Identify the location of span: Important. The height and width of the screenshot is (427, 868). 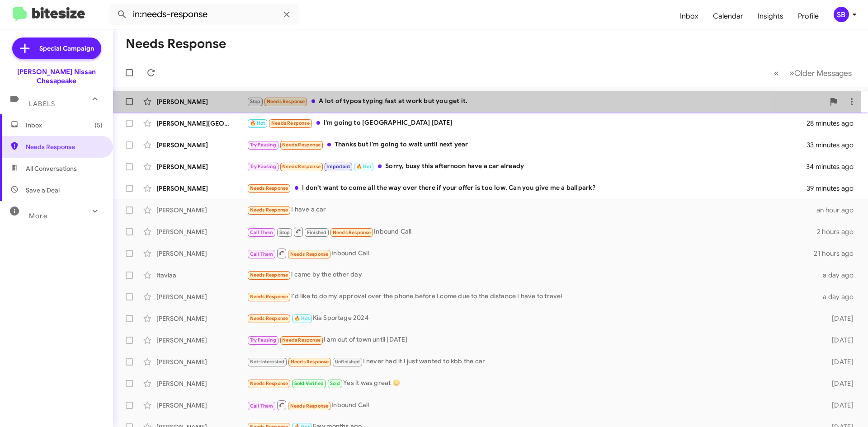
(338, 166).